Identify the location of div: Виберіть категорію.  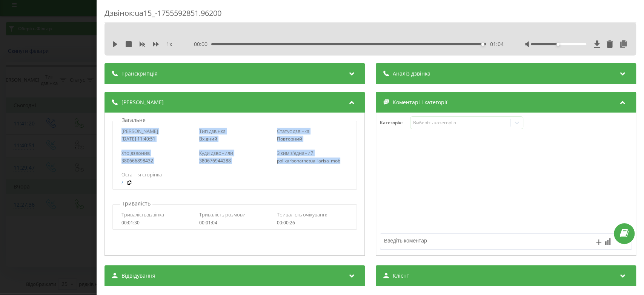
(460, 123).